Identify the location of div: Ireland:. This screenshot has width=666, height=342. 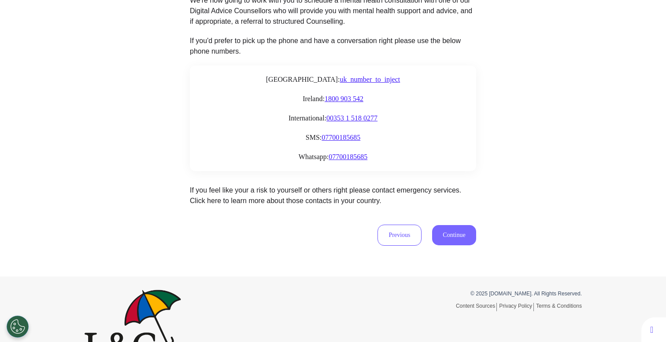
(333, 99).